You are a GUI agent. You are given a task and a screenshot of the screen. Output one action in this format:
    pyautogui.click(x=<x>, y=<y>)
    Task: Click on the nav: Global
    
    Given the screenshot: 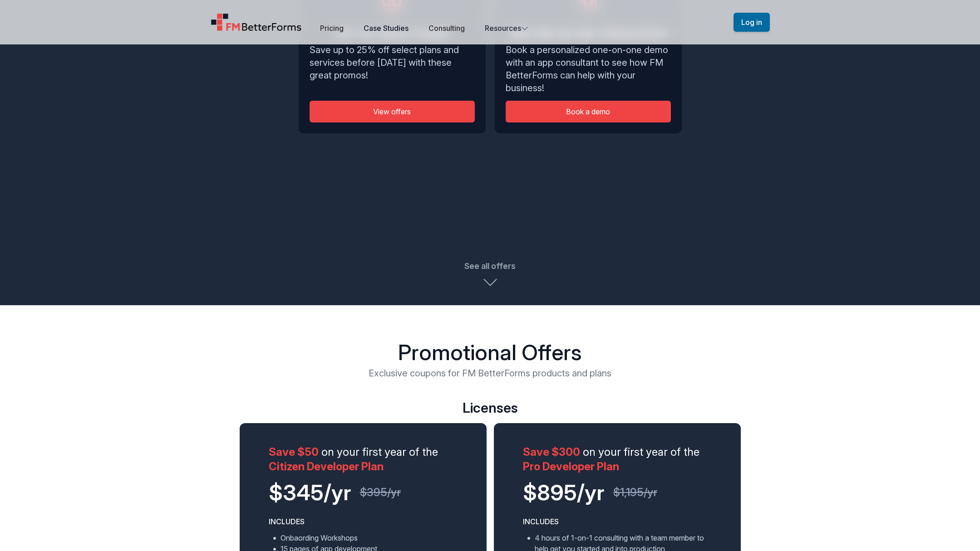 What is the action you would take?
    pyautogui.click(x=490, y=22)
    